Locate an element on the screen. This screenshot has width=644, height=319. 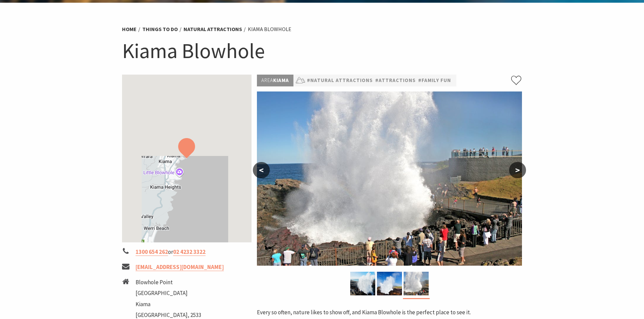
img: Close up of the Kiama Blowhole is located at coordinates (363, 284).